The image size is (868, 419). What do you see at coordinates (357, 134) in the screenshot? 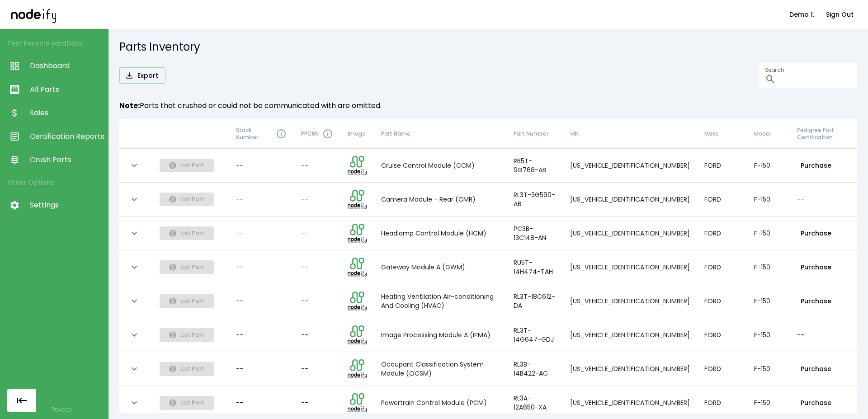
I see `th: Image` at bounding box center [357, 134].